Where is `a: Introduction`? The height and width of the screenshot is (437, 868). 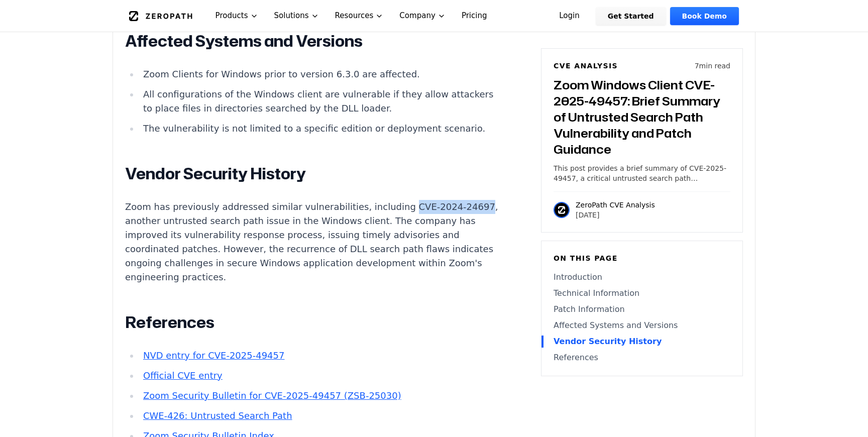
a: Introduction is located at coordinates (642, 277).